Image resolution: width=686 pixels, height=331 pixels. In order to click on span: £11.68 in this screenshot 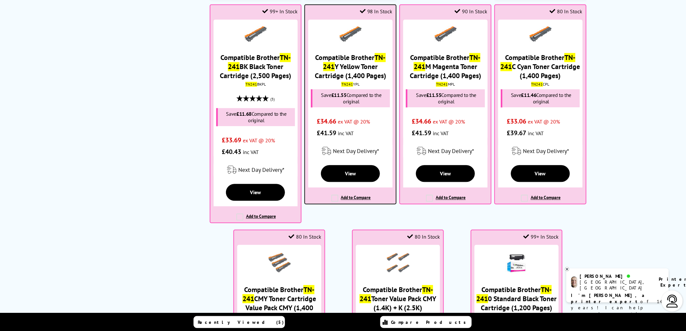, I will do `click(244, 114)`.